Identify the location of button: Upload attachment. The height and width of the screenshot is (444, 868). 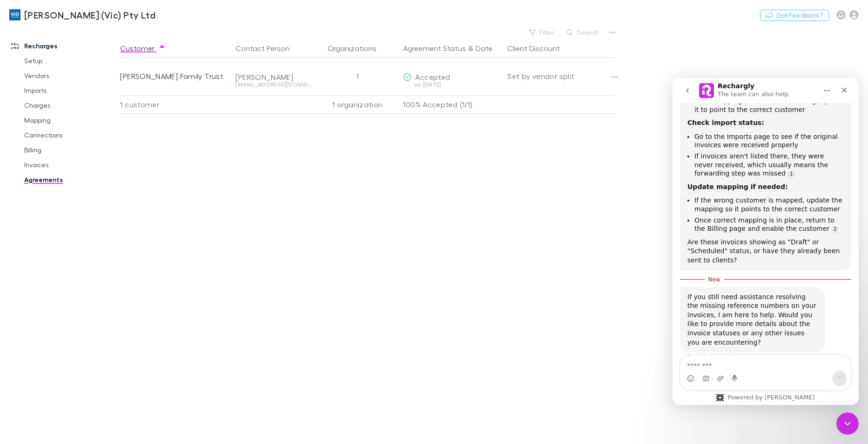
(48, 300).